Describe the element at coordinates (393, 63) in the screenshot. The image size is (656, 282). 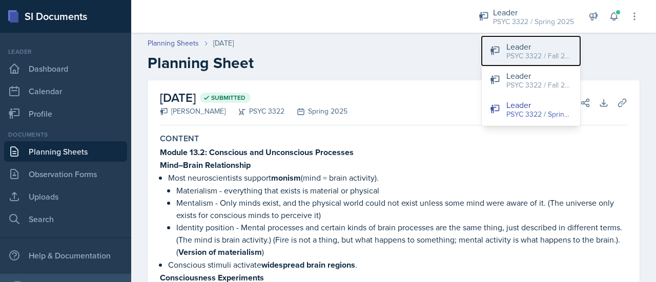
I see `h2: Planning Sheet` at that location.